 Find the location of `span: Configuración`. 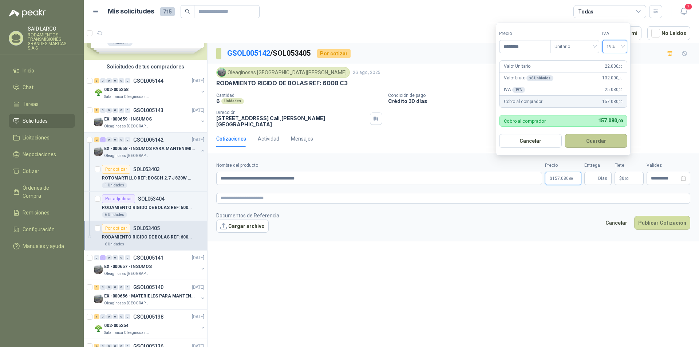

span: Configuración is located at coordinates (39, 229).